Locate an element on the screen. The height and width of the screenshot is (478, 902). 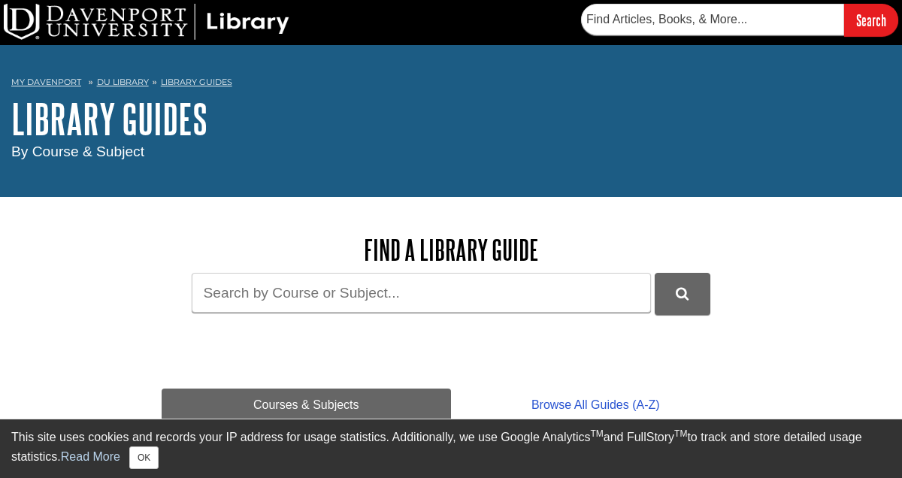
h1: Library Guides is located at coordinates (451, 119).